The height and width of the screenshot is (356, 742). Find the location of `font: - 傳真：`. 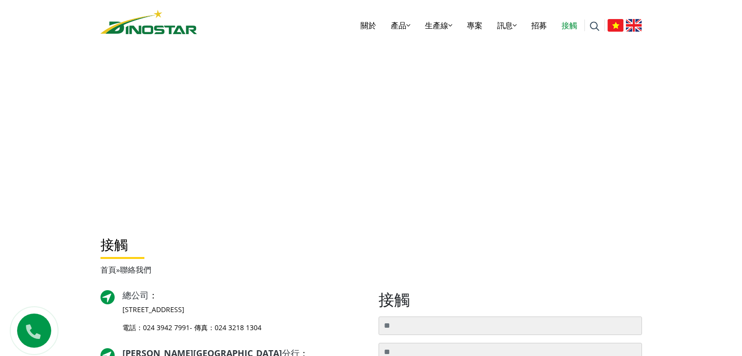

font: - 傳真： is located at coordinates (202, 327).